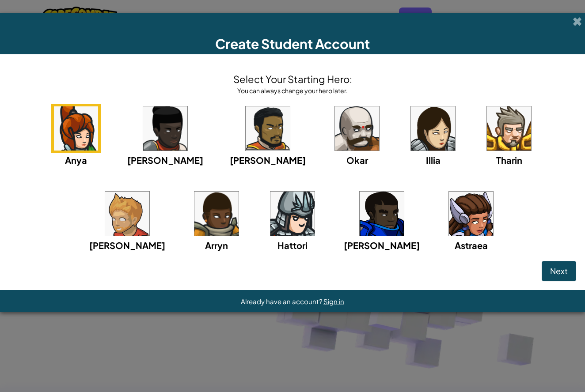  I want to click on span: Sign in, so click(333, 301).